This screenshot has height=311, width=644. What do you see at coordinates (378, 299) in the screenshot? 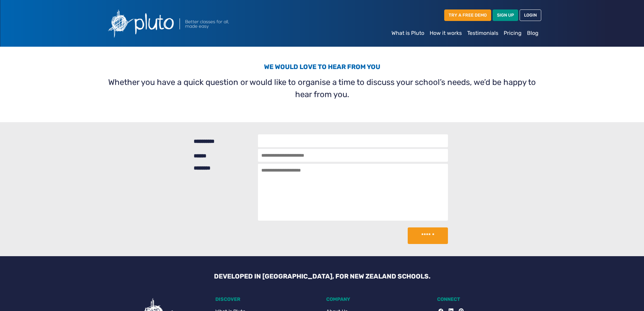
I see `h5: COMPANY` at bounding box center [378, 299].